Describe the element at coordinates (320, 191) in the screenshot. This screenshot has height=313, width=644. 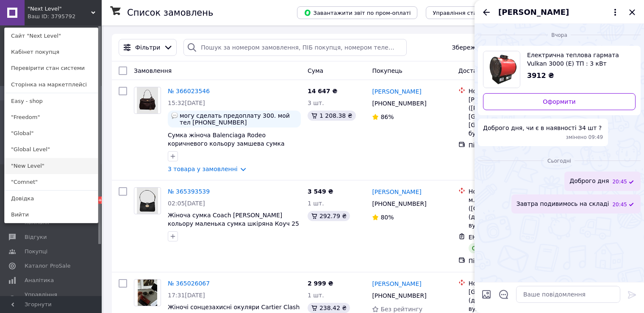
I see `span: 3 549 ₴` at that location.